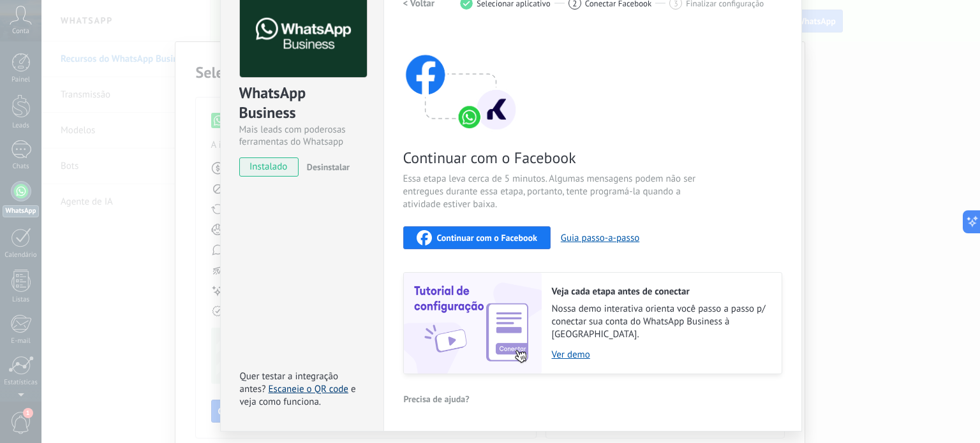  I want to click on a: Escaneie o QR code, so click(308, 389).